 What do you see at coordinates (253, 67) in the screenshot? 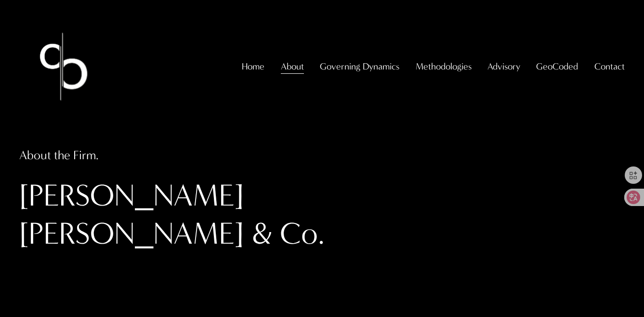
I see `a: Home` at bounding box center [253, 67].